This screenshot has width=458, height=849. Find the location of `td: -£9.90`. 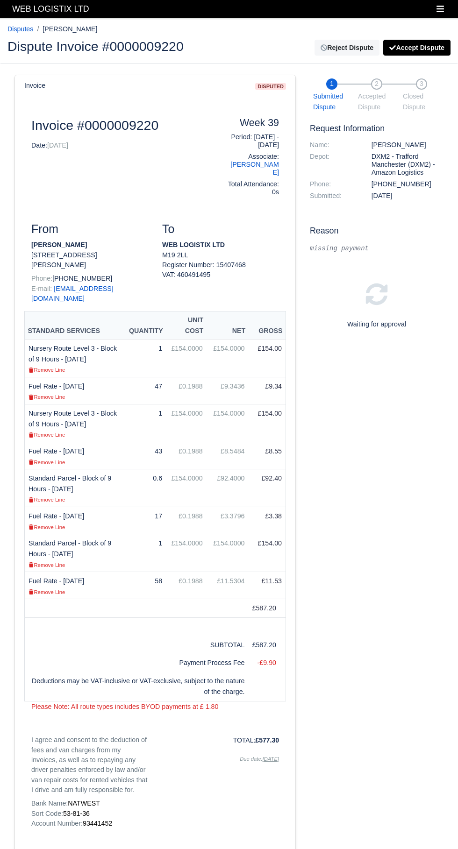

td: -£9.90 is located at coordinates (267, 662).